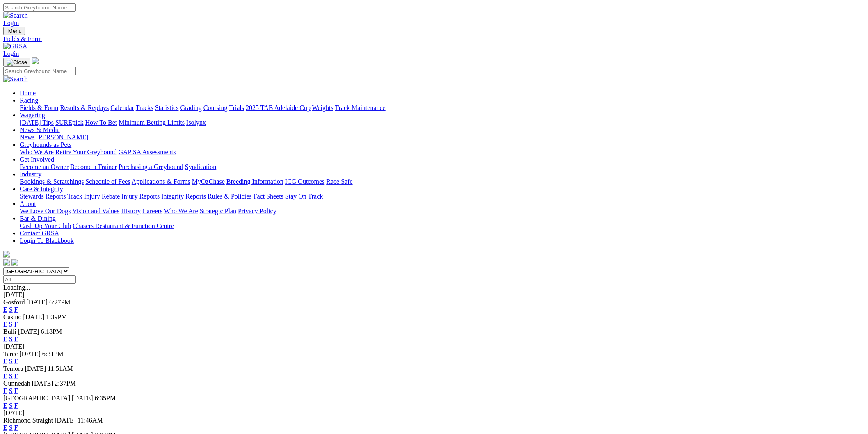  What do you see at coordinates (123, 226) in the screenshot?
I see `a: Chasers Restaurant & Function Centre` at bounding box center [123, 226].